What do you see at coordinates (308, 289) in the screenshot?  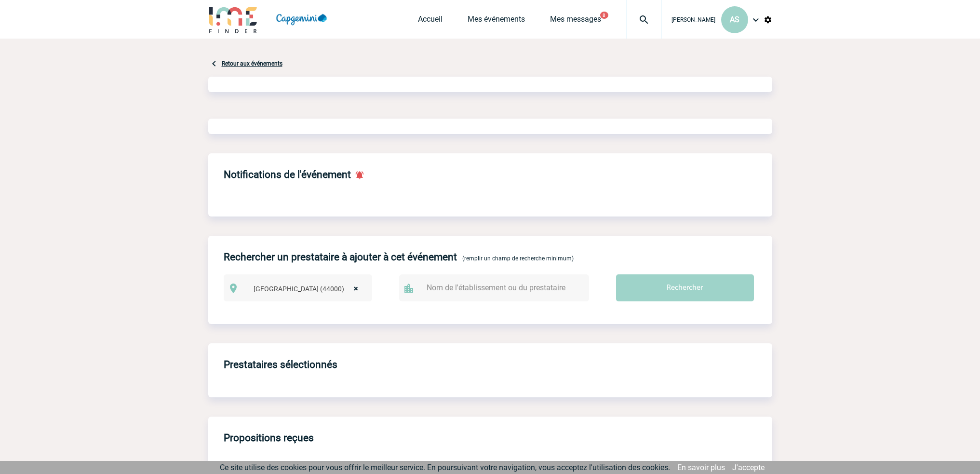 I see `span: Nantes (44000)` at bounding box center [308, 289].